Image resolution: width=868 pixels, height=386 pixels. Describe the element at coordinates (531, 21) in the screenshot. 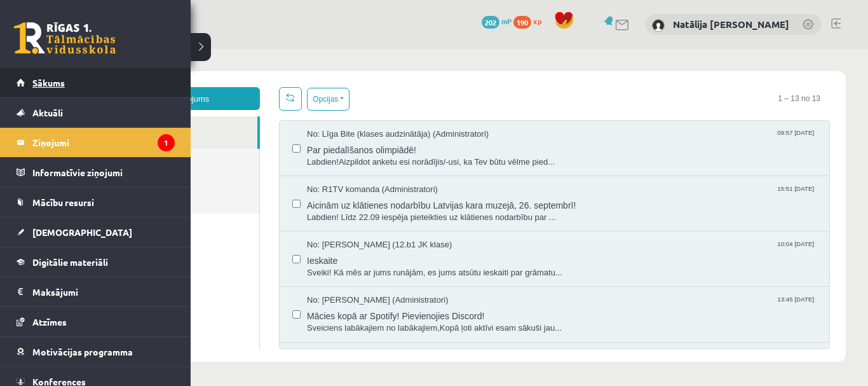

I see `a: 190 xp` at that location.